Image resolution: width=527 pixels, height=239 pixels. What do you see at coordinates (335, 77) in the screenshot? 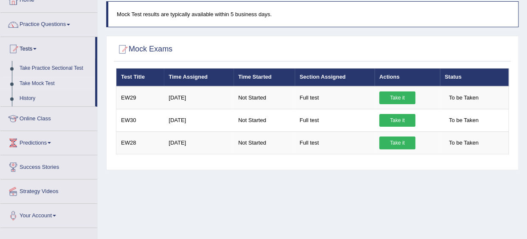
I see `th: Section Assigned` at bounding box center [335, 77].